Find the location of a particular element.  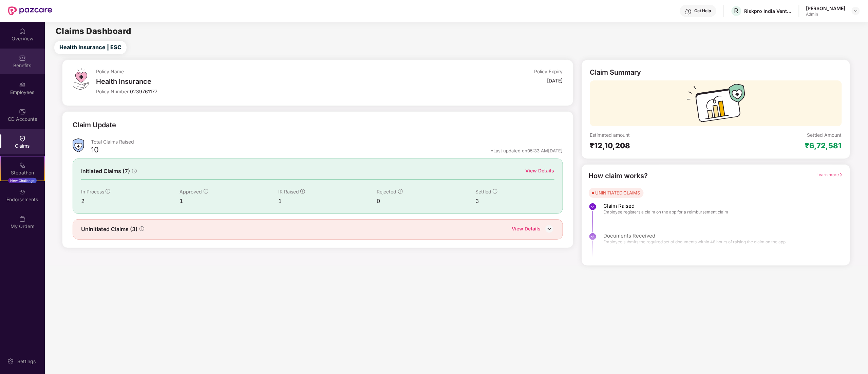

img: svg+xml;base64,PHN2ZyB4bWxucz0iaHR0cDovL3d3dy53My5vcmcvMjAwMC9zdmciIHdpZHRoPSIyMSIgaGVpZ2h0PSIyMC... is located at coordinates (22, 165).